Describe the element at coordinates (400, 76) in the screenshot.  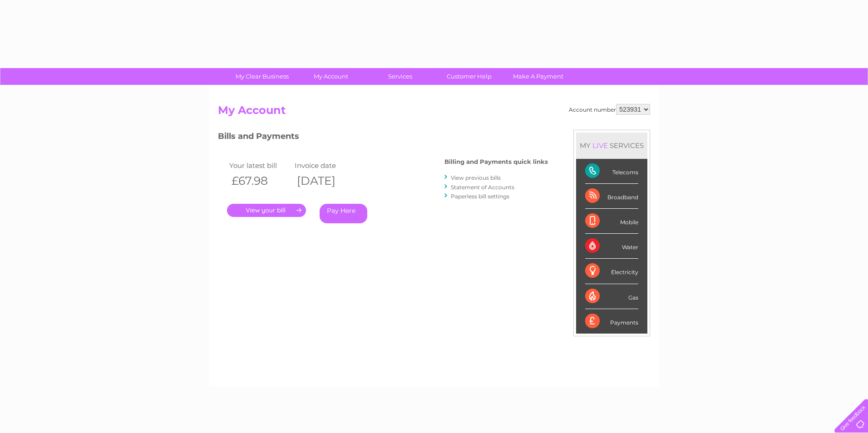
I see `a: Services` at that location.